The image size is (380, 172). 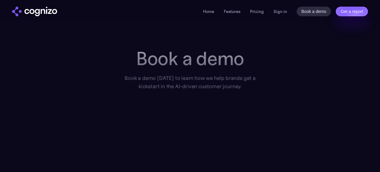 I want to click on a: Sign in, so click(x=280, y=11).